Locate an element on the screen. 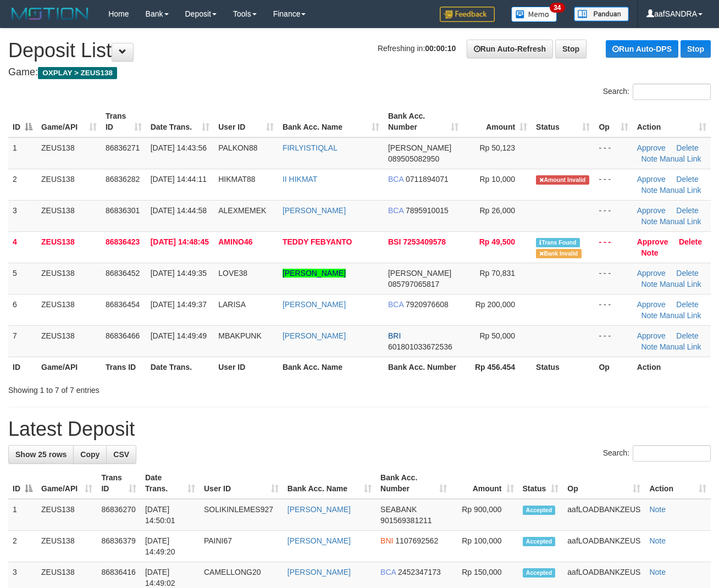  td: Rp 100,000 is located at coordinates (485, 546).